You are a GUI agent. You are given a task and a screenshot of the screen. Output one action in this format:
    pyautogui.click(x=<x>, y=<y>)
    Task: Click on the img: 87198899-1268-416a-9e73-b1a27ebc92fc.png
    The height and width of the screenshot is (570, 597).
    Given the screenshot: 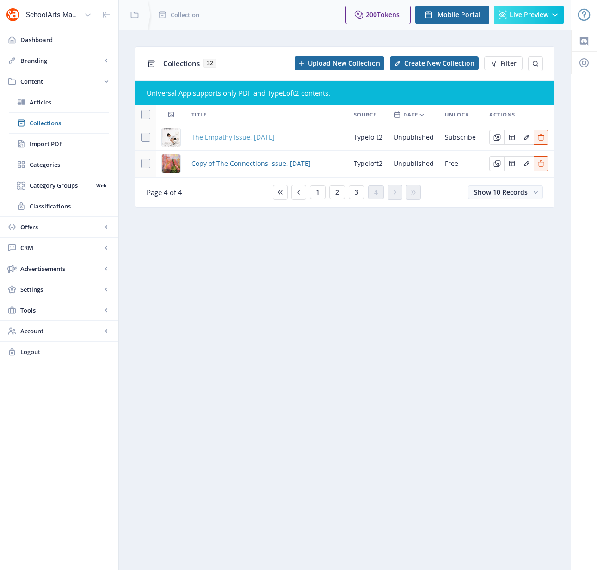 What is the action you would take?
    pyautogui.click(x=171, y=137)
    